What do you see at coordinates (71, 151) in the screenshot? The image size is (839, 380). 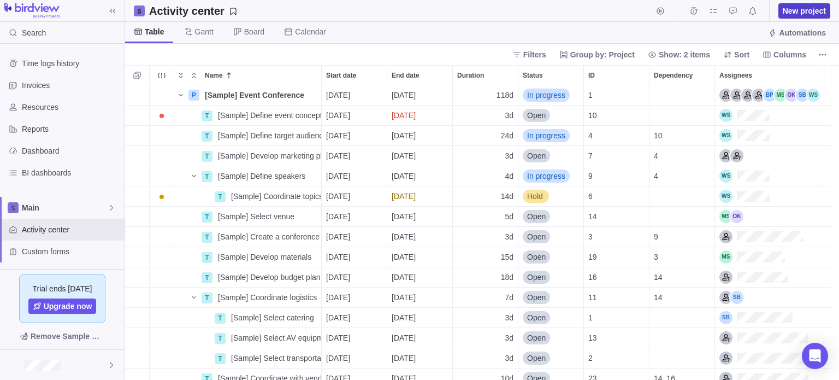 I see `span: Dashboard` at bounding box center [71, 151].